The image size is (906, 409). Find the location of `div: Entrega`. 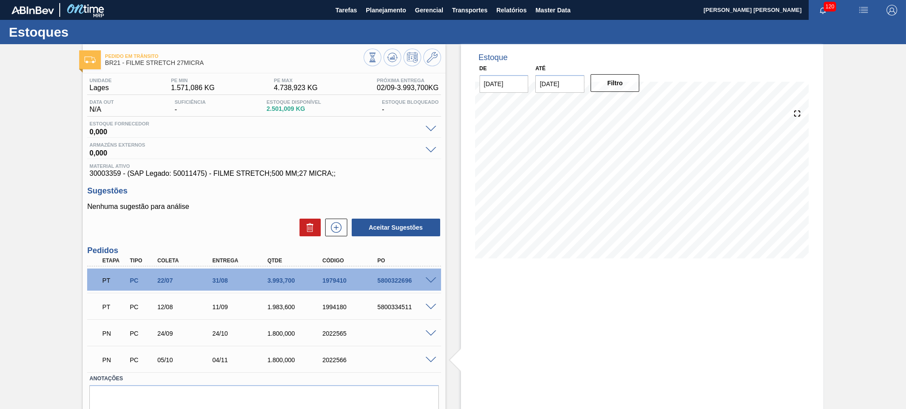

div: Entrega is located at coordinates (241, 261).